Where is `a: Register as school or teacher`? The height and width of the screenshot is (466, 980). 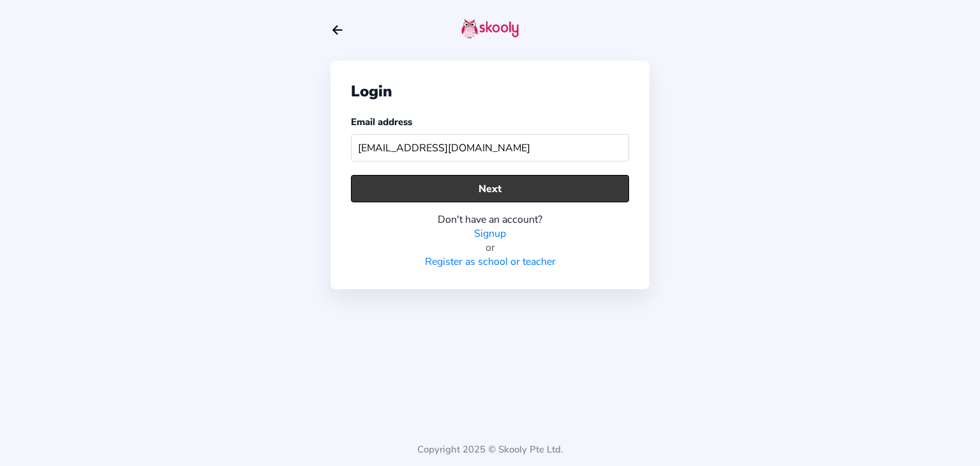 a: Register as school or teacher is located at coordinates (490, 262).